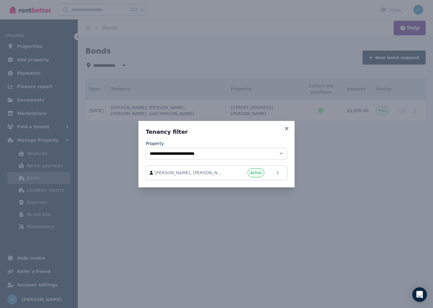 The height and width of the screenshot is (308, 433). Describe the element at coordinates (256, 173) in the screenshot. I see `span: Active` at that location.